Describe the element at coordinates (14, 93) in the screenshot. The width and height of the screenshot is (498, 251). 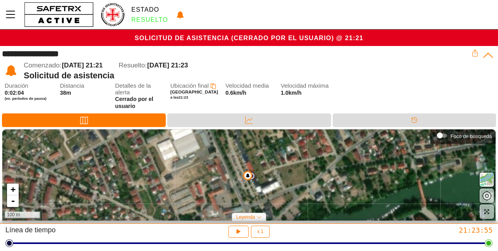
I see `span: 0:02:04` at that location.